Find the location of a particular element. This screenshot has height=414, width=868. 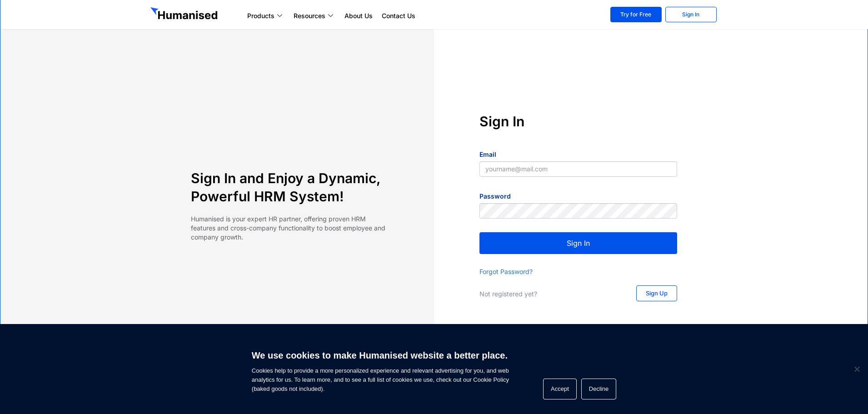

h4: Sign In is located at coordinates (578, 121).